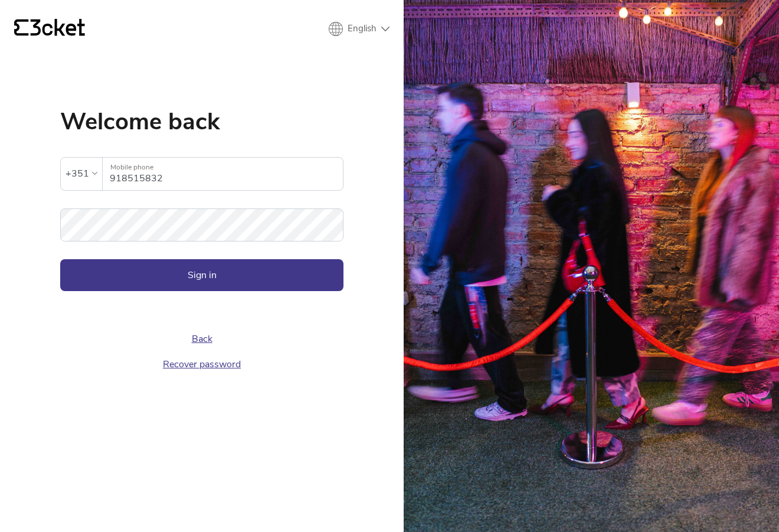 The image size is (779, 532). I want to click on label: Password, so click(202, 218).